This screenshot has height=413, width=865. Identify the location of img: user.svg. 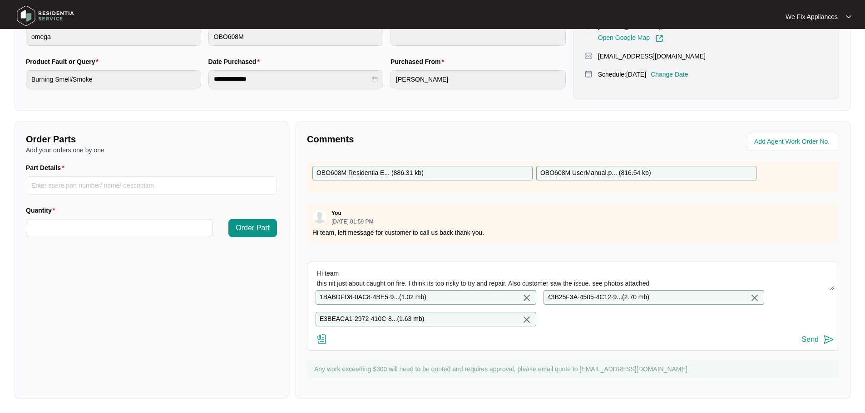
(320, 217).